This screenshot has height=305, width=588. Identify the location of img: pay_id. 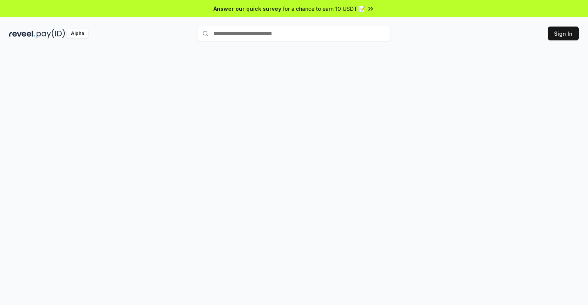
(51, 33).